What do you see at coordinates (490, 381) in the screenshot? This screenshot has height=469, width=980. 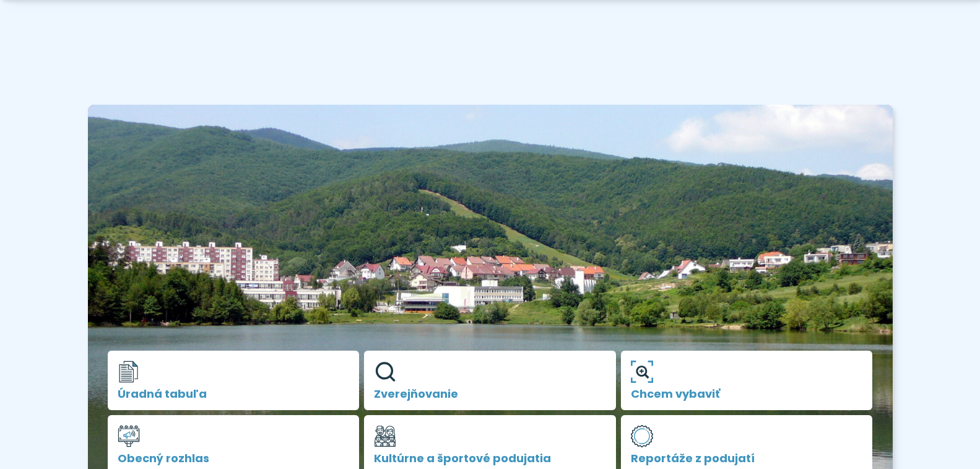 I see `a: Zverejňovanie` at bounding box center [490, 381].